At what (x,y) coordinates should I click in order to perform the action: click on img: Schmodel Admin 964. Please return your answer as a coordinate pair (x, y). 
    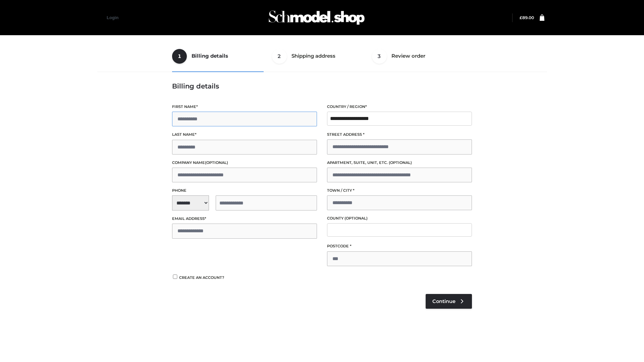
    Looking at the image, I should click on (317, 17).